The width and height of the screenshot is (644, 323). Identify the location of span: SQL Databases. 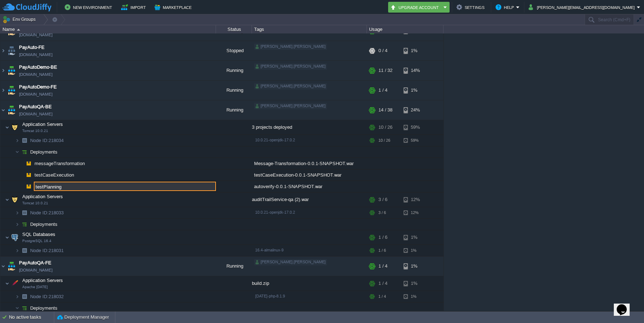
(39, 234).